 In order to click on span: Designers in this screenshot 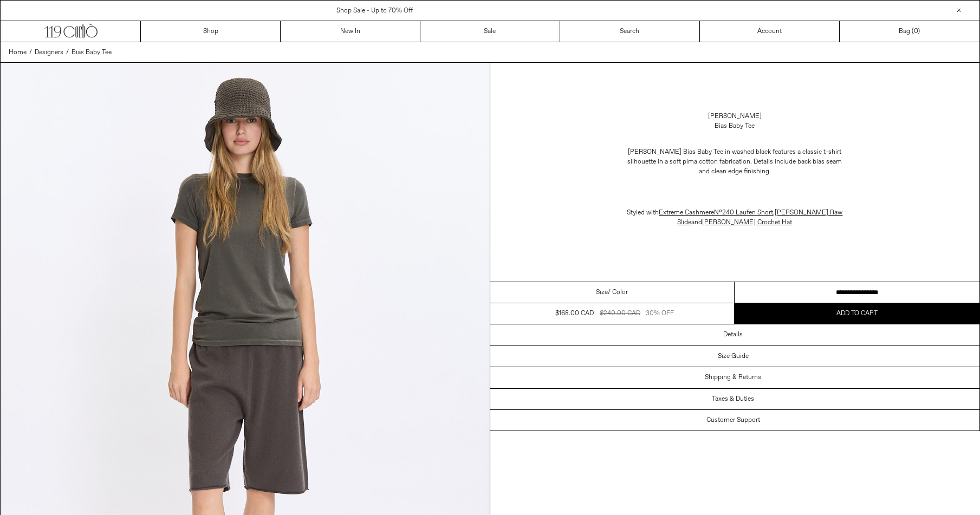, I will do `click(49, 53)`.